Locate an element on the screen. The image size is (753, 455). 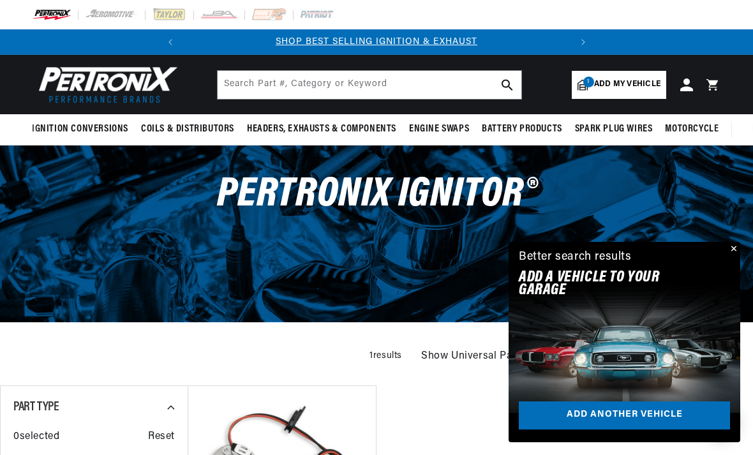
summary: Headers, Exhausts & Components is located at coordinates (322, 129).